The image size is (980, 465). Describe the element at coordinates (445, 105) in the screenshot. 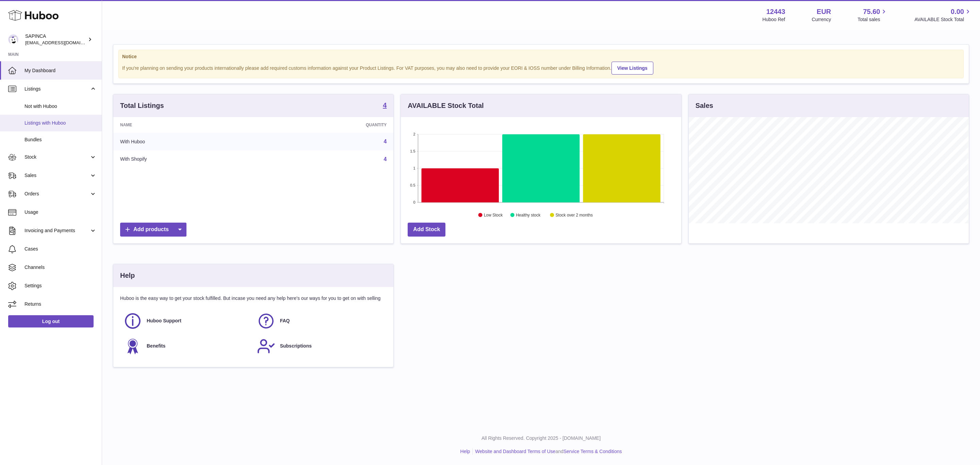

I see `h3: AVAILABLE Stock Total` at that location.